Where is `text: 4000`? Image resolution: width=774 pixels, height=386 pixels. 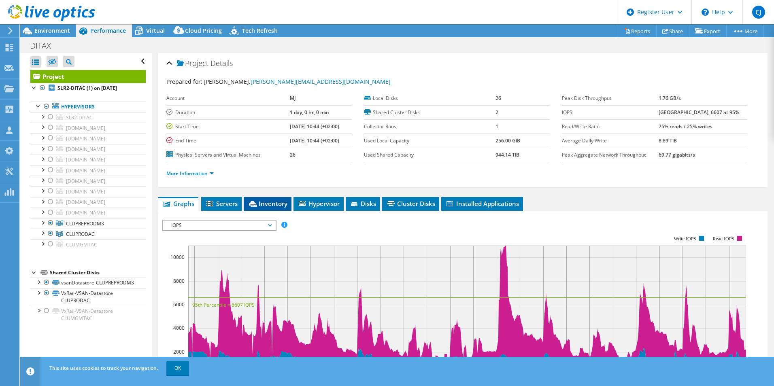
text: 4000 is located at coordinates (179, 328).